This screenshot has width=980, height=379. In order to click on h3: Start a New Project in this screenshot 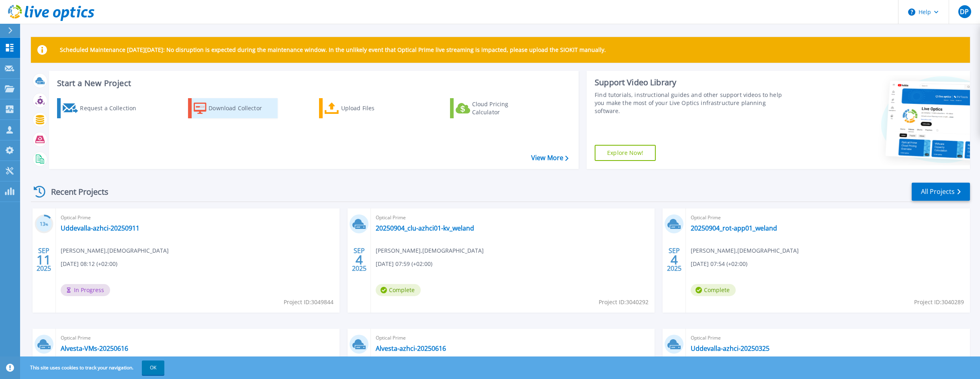, I will do `click(313, 83)`.